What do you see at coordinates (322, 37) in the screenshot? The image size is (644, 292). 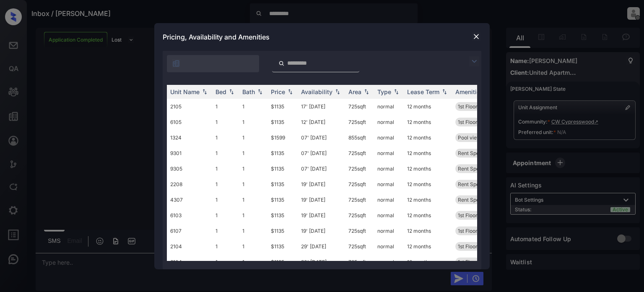 I see `div: Pricing, Availability and Amenities` at bounding box center [322, 37].